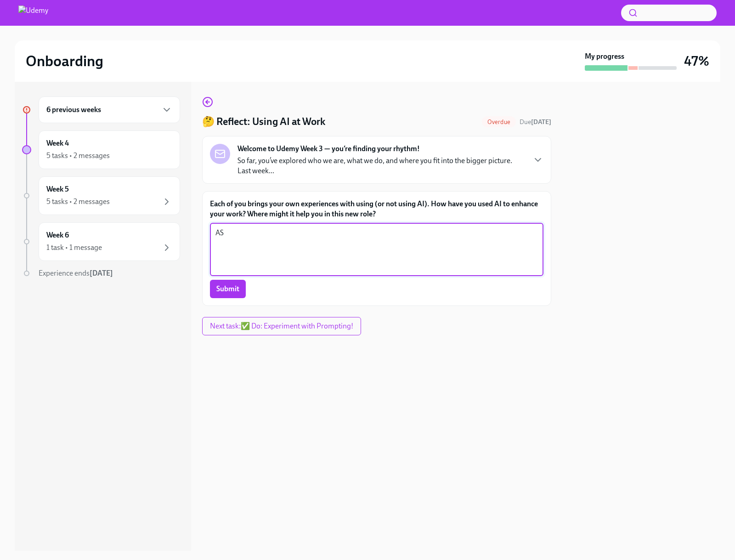 The image size is (735, 560). Describe the element at coordinates (535, 122) in the screenshot. I see `span: Due` at that location.